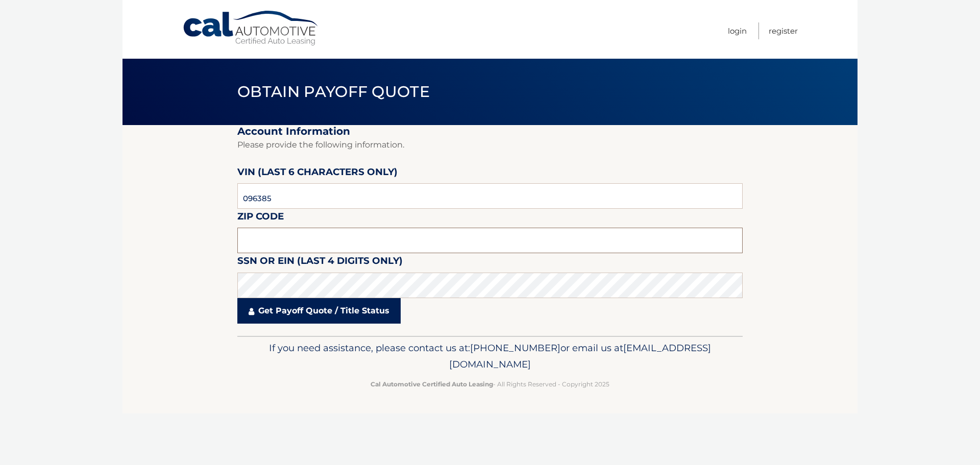 This screenshot has width=980, height=465. What do you see at coordinates (490, 131) in the screenshot?
I see `h2: Account Information` at bounding box center [490, 131].